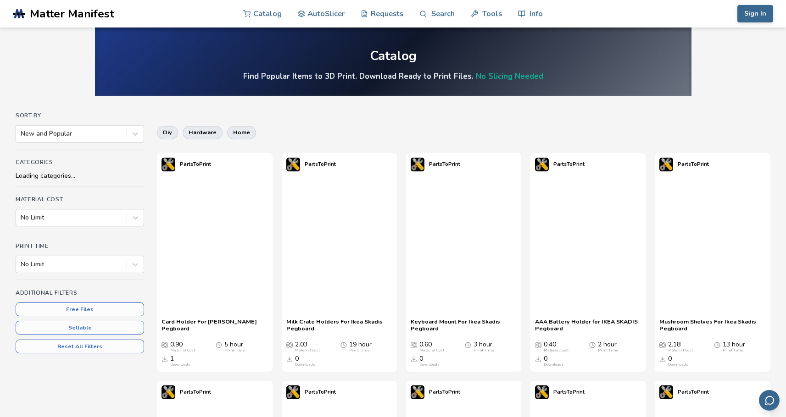 This screenshot has height=417, width=786. What do you see at coordinates (769, 400) in the screenshot?
I see `button: Send feedback via email` at bounding box center [769, 400].